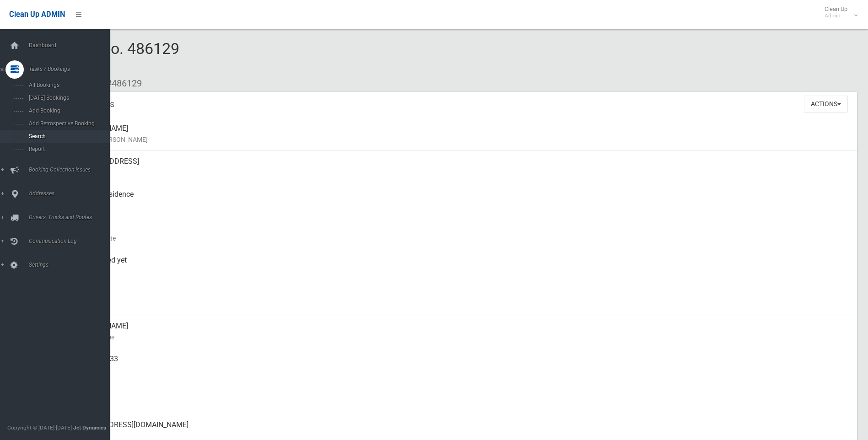  Describe the element at coordinates (461, 365) in the screenshot. I see `div: 0411 568 233` at that location.